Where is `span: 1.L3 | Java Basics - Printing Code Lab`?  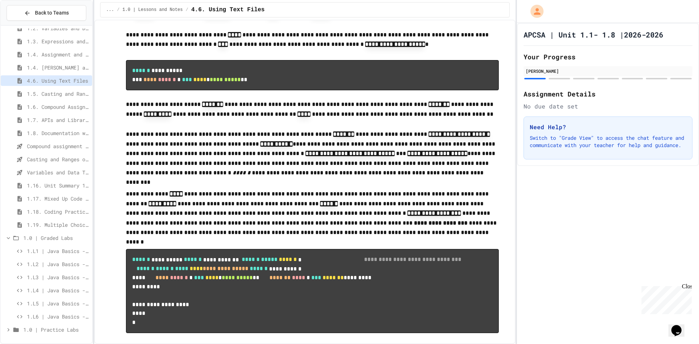 span: 1.L3 | Java Basics - Printing Code Lab is located at coordinates (58, 277).